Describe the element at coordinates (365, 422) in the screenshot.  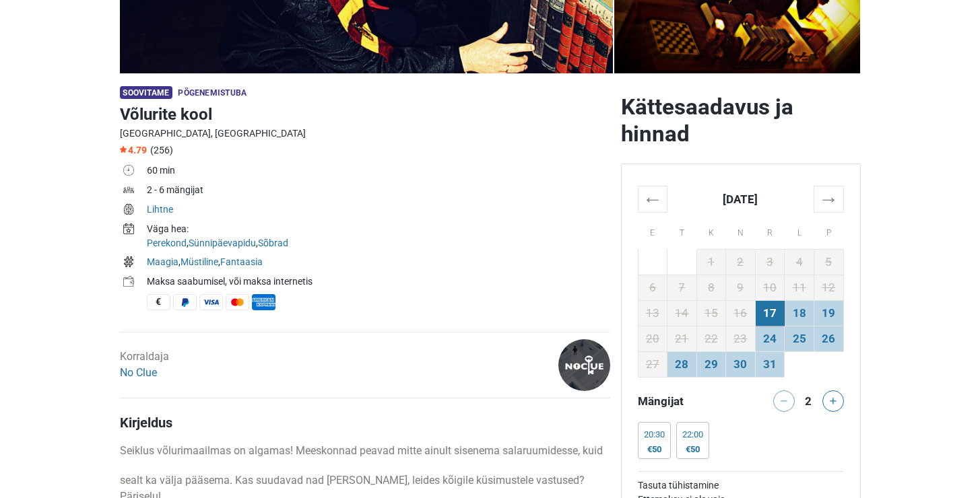
I see `h4: Kirjeldus` at that location.